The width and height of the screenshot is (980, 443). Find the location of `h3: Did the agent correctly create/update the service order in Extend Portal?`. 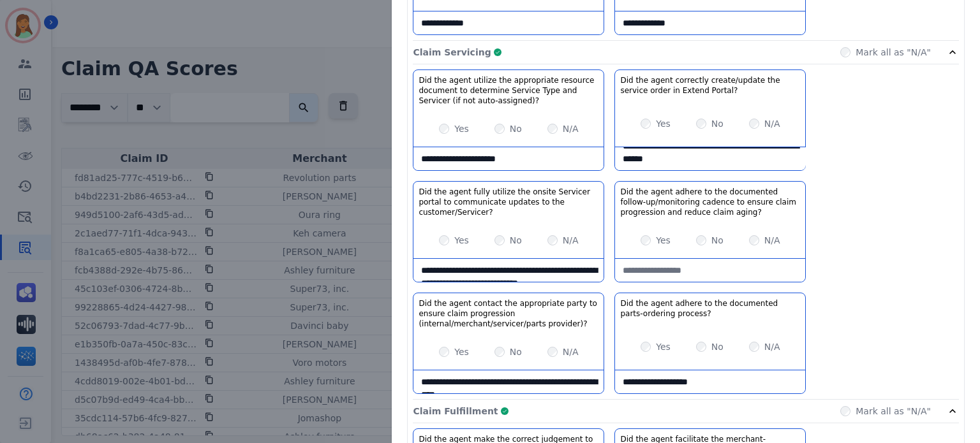

h3: Did the agent correctly create/update the service order in Extend Portal? is located at coordinates (710, 85).